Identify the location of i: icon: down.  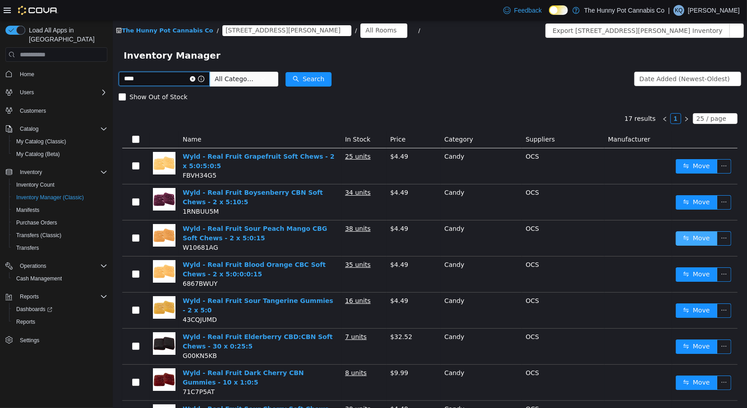
(618, 99).